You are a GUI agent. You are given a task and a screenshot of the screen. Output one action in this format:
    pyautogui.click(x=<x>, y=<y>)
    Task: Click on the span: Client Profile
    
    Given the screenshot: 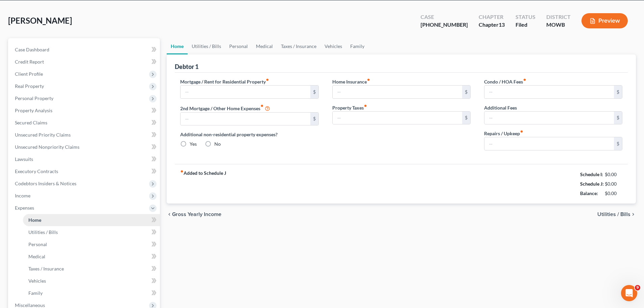 What is the action you would take?
    pyautogui.click(x=29, y=74)
    